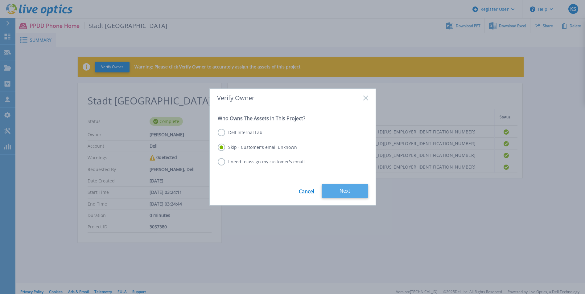 The width and height of the screenshot is (585, 294). I want to click on label: Dell Internal Lab, so click(240, 133).